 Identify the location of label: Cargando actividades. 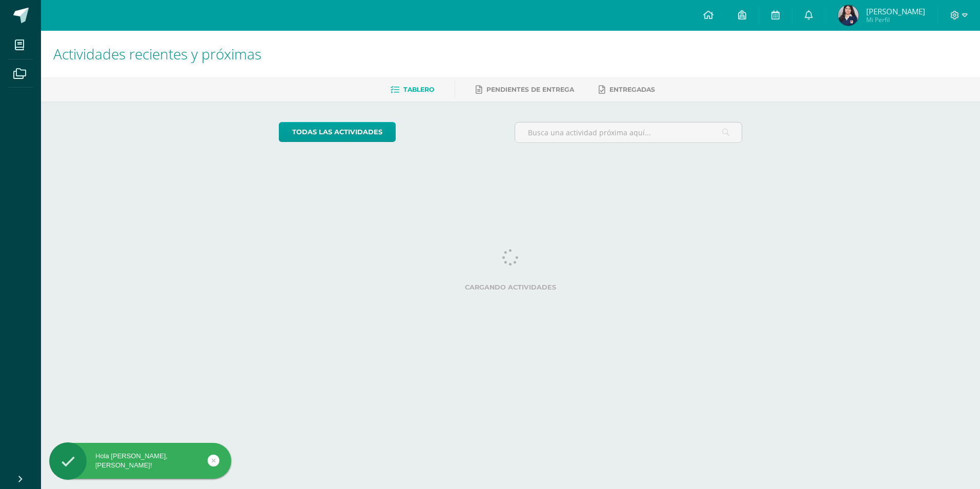
(511, 287).